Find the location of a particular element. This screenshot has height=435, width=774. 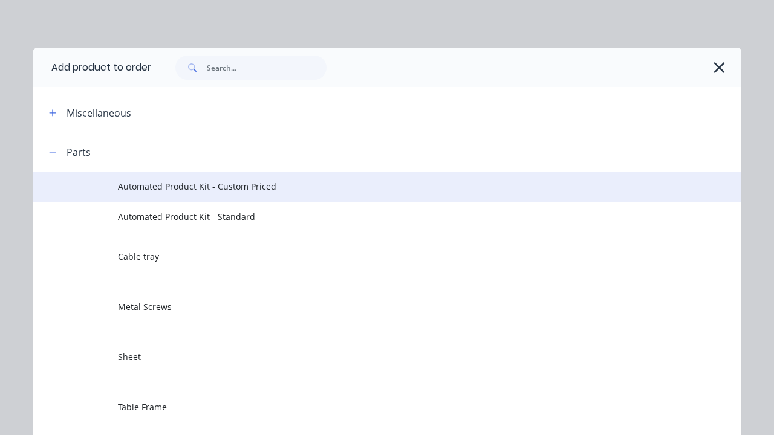

span: Metal Screws is located at coordinates (367, 307).